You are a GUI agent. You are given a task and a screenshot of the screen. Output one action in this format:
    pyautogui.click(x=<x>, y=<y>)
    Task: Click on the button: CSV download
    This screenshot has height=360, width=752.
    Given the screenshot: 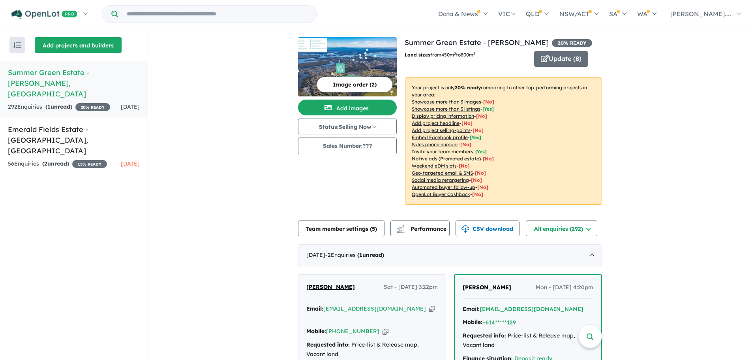 What is the action you would take?
    pyautogui.click(x=487, y=228)
    